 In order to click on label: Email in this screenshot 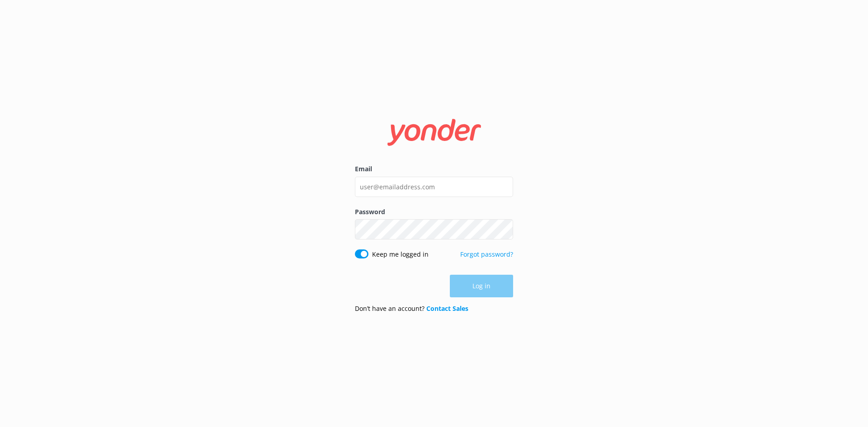, I will do `click(434, 169)`.